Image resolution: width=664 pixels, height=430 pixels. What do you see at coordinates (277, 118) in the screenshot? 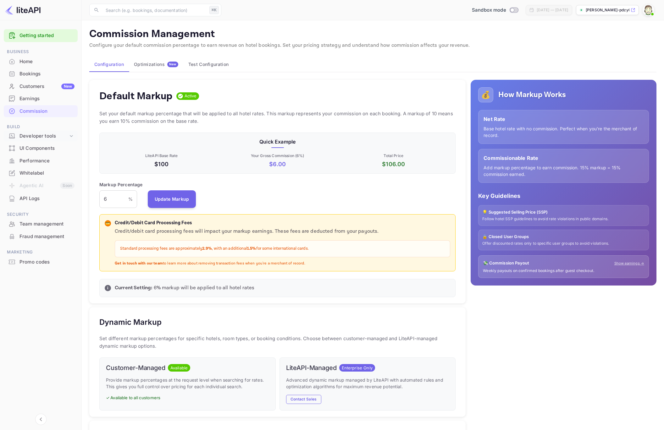
I see `p: Set your default markup percentage that will be applied to all hotel rates. This markup represent...` at bounding box center [277, 118].